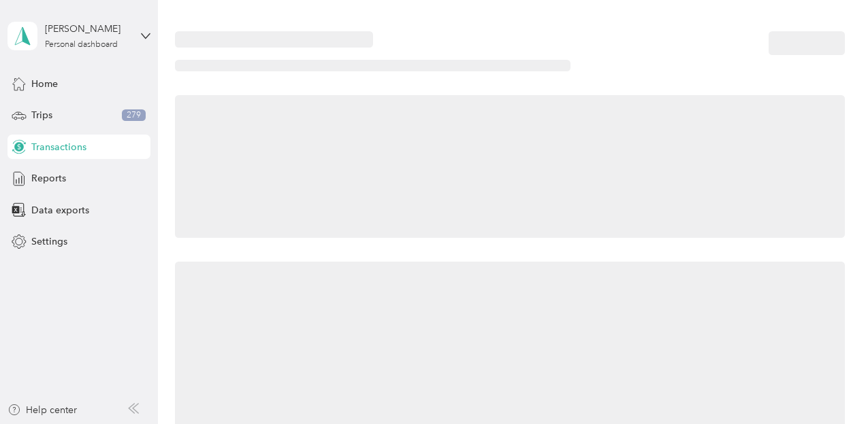 The width and height of the screenshot is (868, 424). Describe the element at coordinates (44, 84) in the screenshot. I see `span: Home` at that location.